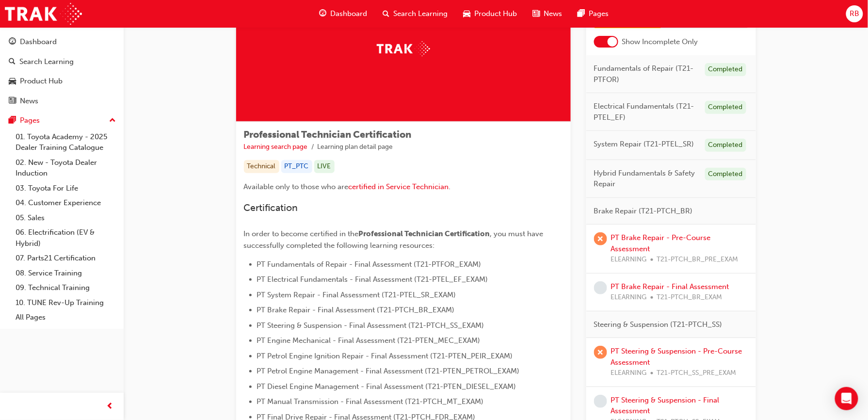 Image resolution: width=868 pixels, height=420 pixels. Describe the element at coordinates (301, 234) in the screenshot. I see `span: In order to become certified in the` at that location.